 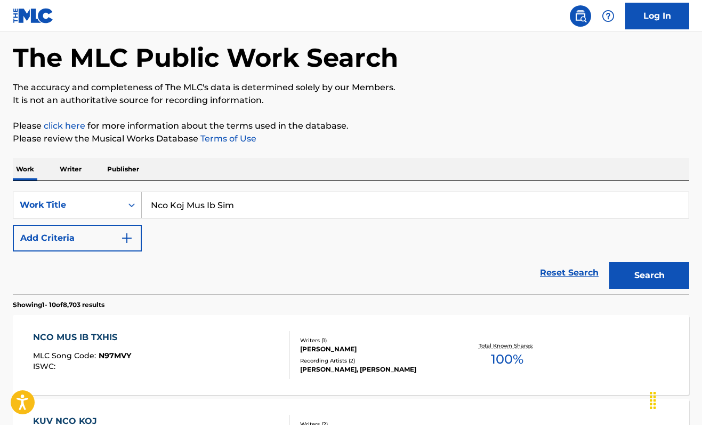 I want to click on div: Work Title, so click(x=68, y=205).